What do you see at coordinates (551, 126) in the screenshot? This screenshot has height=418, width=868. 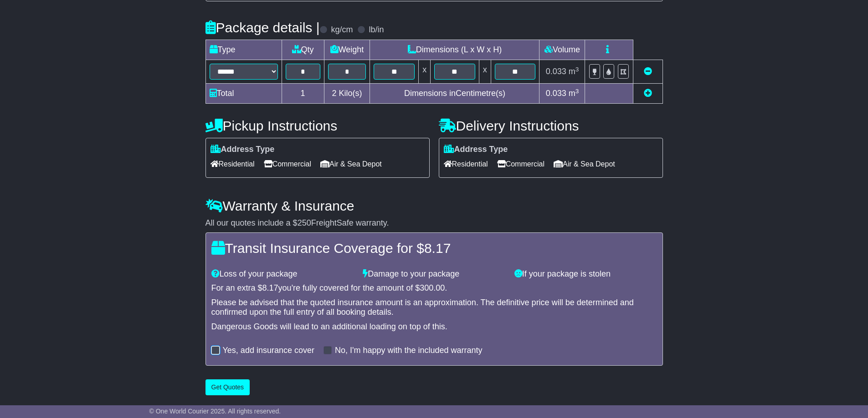 I see `h4: Delivery Instructions` at bounding box center [551, 126].